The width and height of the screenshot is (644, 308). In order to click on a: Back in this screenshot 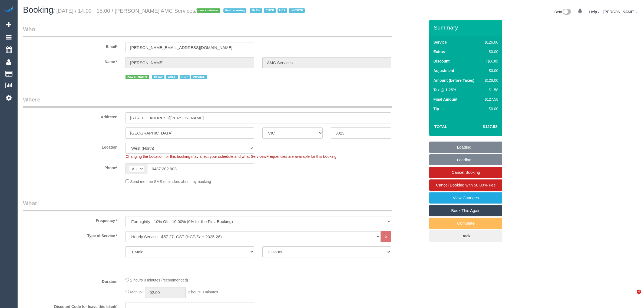, I will do `click(466, 236)`.